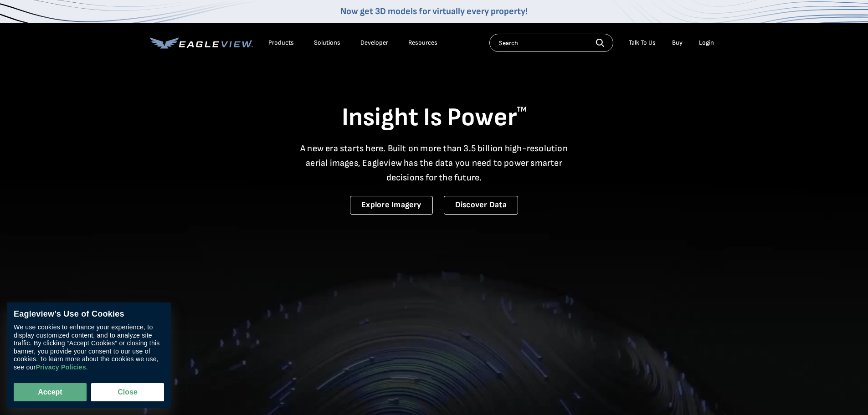 Image resolution: width=868 pixels, height=415 pixels. What do you see at coordinates (50, 392) in the screenshot?
I see `button: Accept` at bounding box center [50, 392].